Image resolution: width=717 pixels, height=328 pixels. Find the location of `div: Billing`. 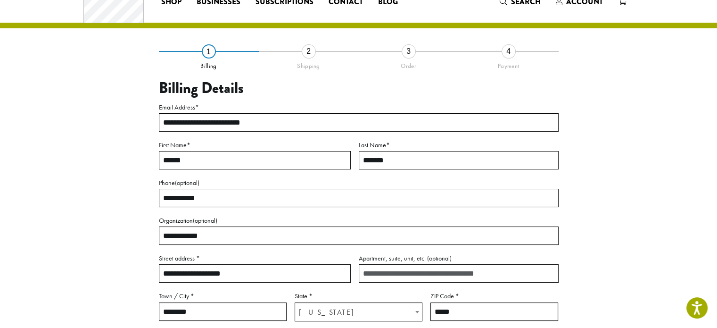

div: Billing is located at coordinates (209, 64).